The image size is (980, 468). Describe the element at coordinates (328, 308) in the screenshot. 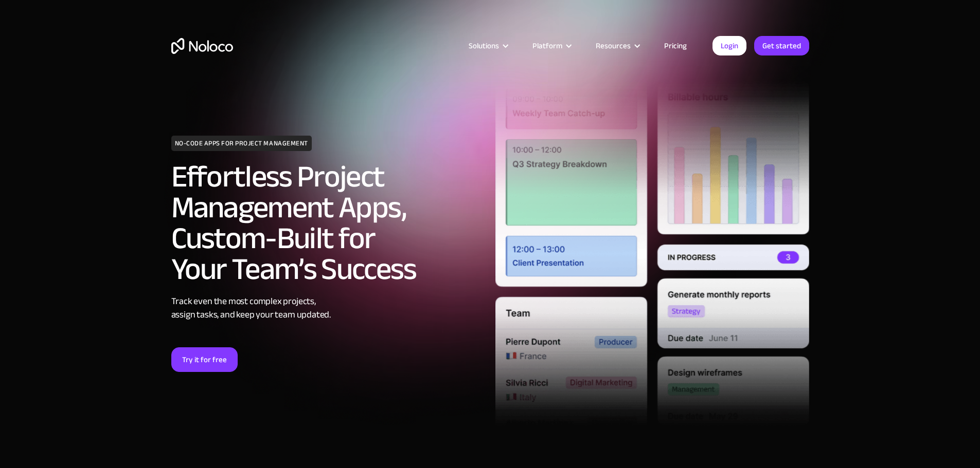

I see `div: Track even the most complex projects, assign tasks, and keep your team updated.` at that location.